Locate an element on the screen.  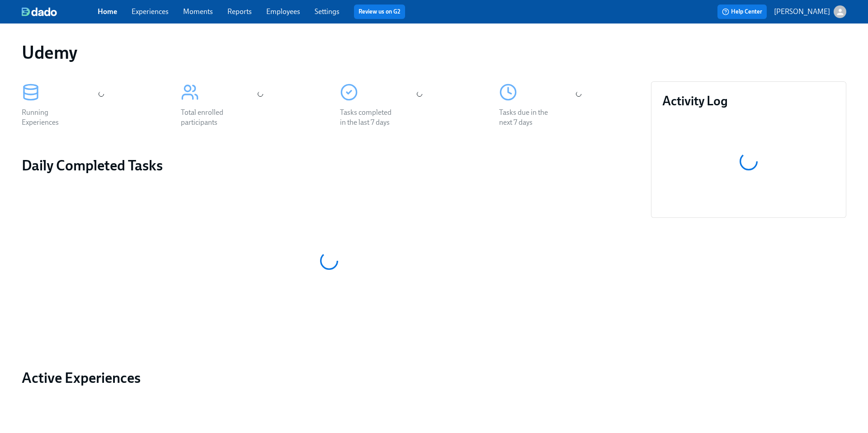
div: Tasks completed in the last 7 days is located at coordinates (369, 118).